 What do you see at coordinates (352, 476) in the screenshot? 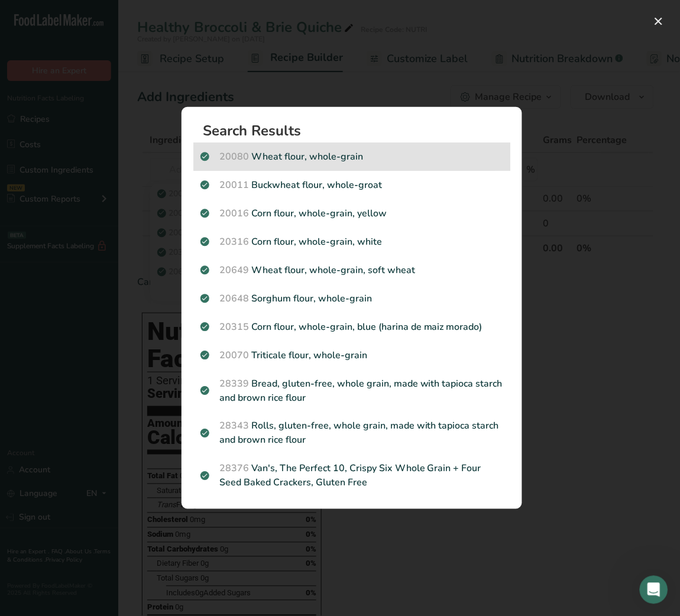
I see `p: Van's, The Perfect 10, Crispy Six Whole Grain + Four Seed Baked Crackers, Gluten Free` at bounding box center [352, 476].